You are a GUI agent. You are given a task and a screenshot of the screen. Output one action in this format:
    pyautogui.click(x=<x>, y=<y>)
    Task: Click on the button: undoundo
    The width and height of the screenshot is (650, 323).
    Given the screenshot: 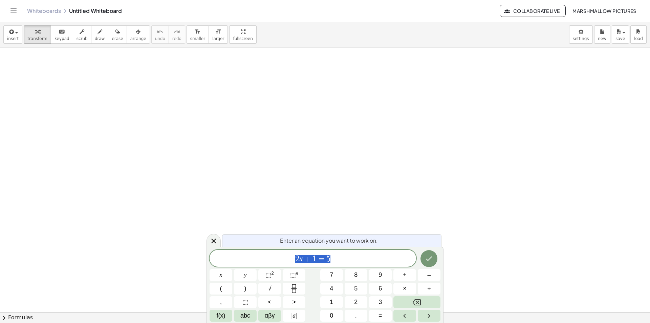 What is the action you would take?
    pyautogui.click(x=160, y=35)
    